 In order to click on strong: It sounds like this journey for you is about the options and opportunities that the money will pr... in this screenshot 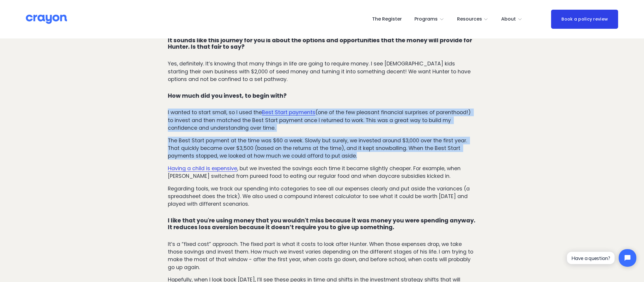, I will do `click(320, 44)`.